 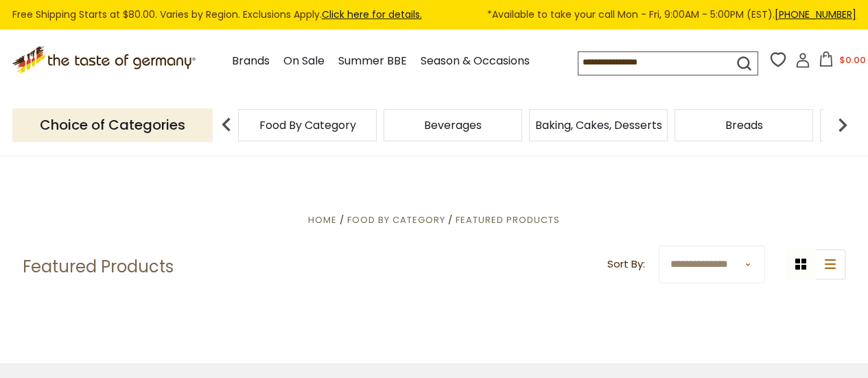 What do you see at coordinates (453, 125) in the screenshot?
I see `span: Beverages` at bounding box center [453, 125].